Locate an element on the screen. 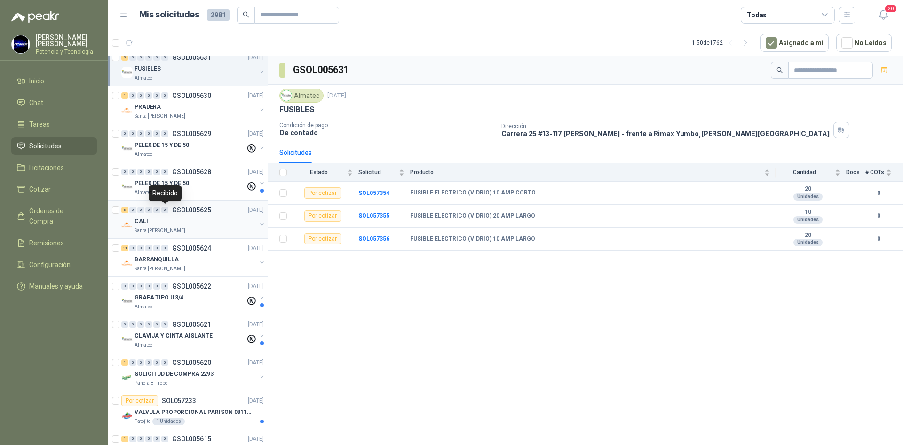 The image size is (903, 445). span: 20 is located at coordinates (891, 8).